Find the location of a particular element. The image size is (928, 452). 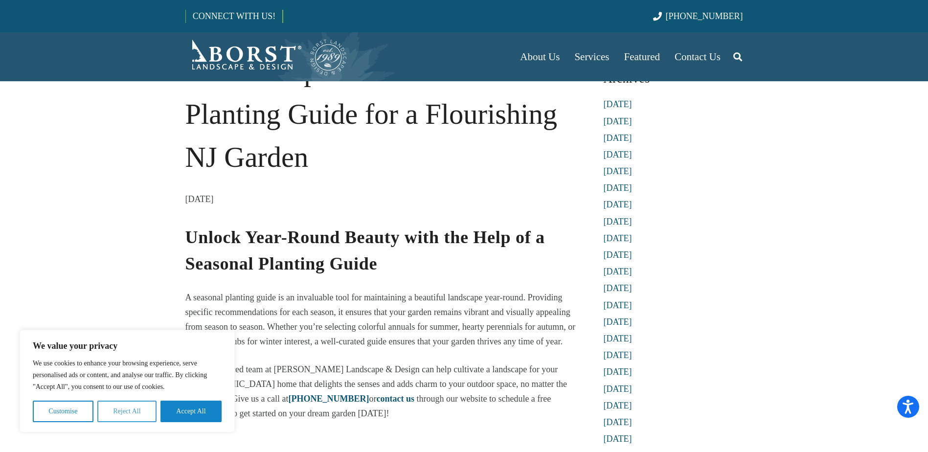

p: A seasonal planting guide is an invaluable tool for maintaining a beautiful landscape year-round.... is located at coordinates (381, 320).